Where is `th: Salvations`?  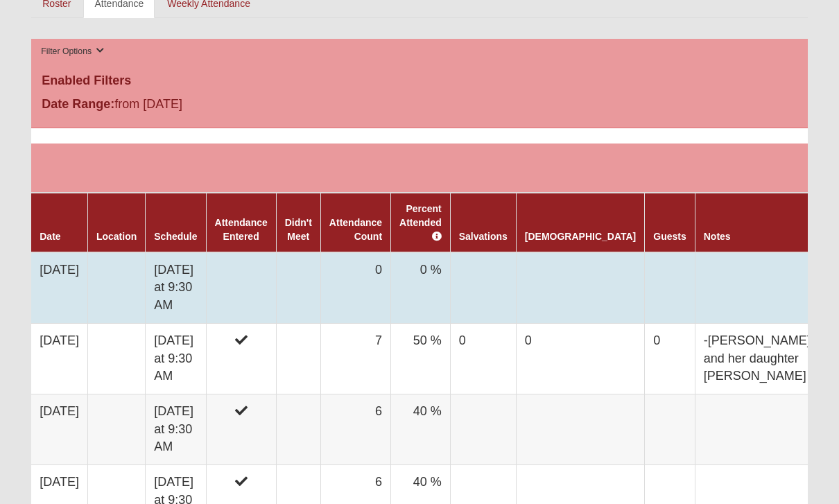
th: Salvations is located at coordinates (483, 222).